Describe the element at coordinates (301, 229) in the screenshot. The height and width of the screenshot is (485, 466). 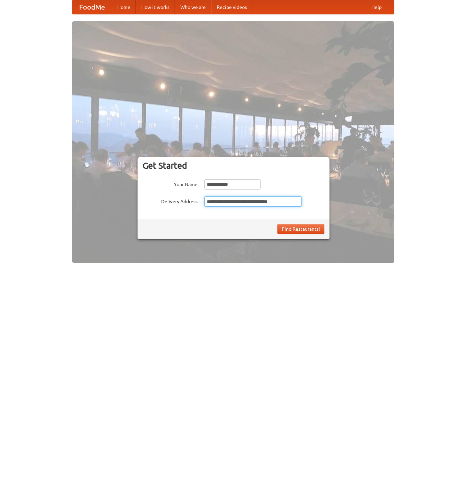
I see `button: Find Restaurants!` at that location.